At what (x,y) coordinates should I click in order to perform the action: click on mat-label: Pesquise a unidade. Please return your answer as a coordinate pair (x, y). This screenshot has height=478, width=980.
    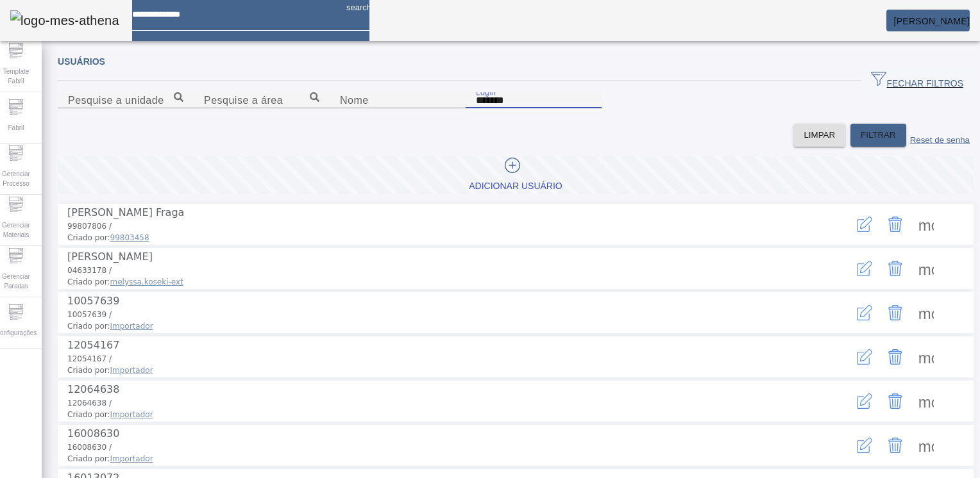
    Looking at the image, I should click on (116, 100).